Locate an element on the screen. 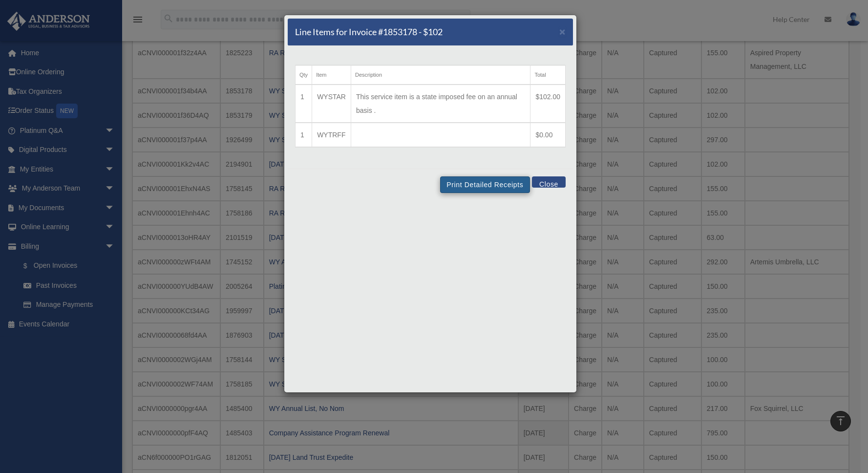 Image resolution: width=868 pixels, height=473 pixels. td: WYSTAR is located at coordinates (331, 103).